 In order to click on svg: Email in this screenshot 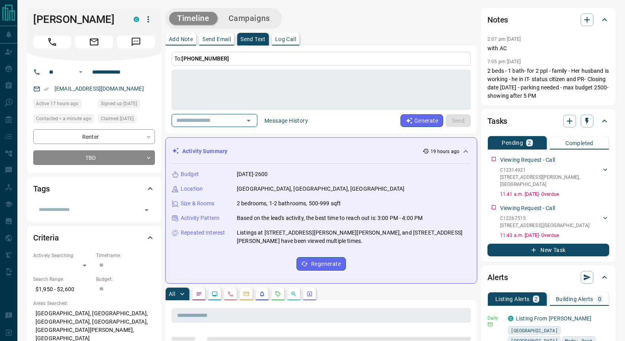, I will do `click(490, 324)`.